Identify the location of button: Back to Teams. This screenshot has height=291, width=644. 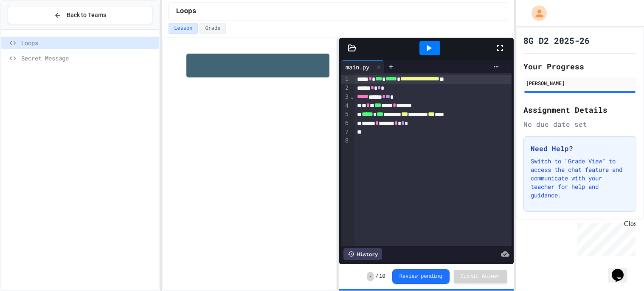
(79, 15).